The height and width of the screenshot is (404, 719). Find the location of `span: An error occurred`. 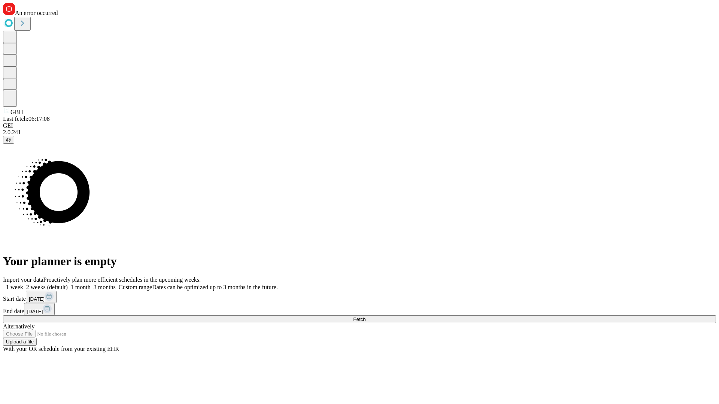

span: An error occurred is located at coordinates (36, 13).